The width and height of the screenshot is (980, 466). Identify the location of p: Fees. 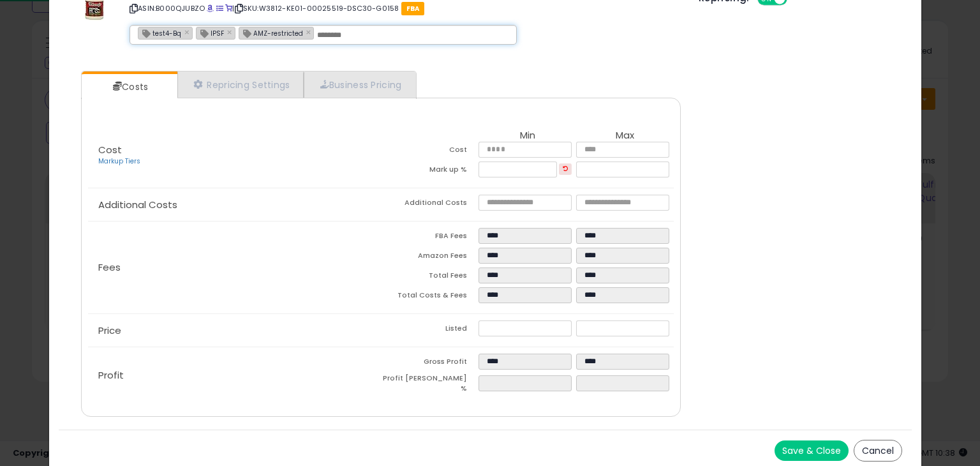
(234, 268).